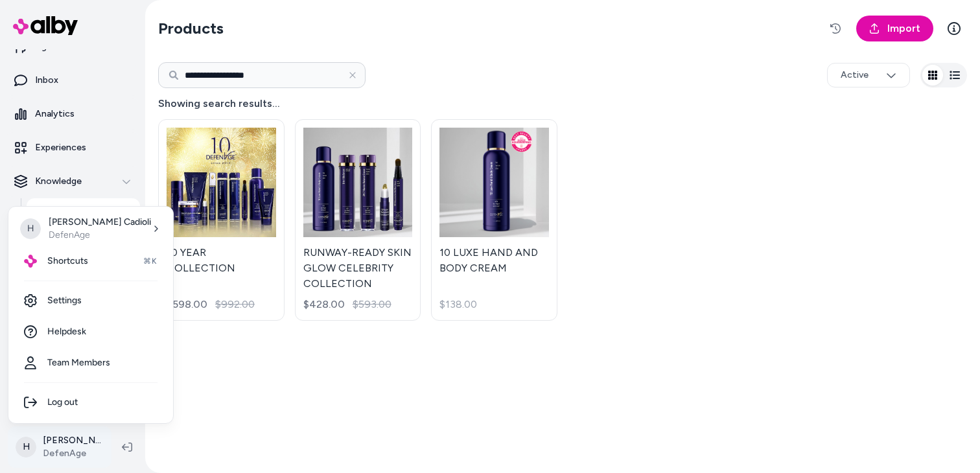  I want to click on a: Settings, so click(91, 300).